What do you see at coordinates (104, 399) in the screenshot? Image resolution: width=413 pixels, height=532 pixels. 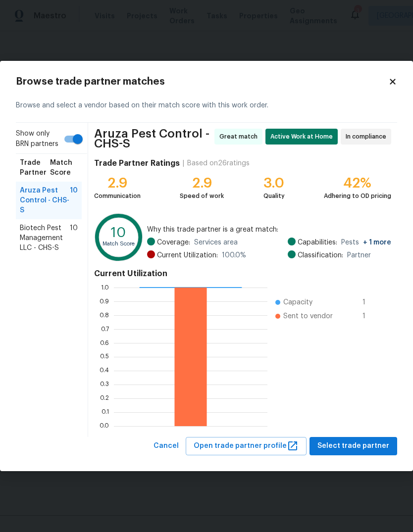 I see `text: 0.2` at bounding box center [104, 399].